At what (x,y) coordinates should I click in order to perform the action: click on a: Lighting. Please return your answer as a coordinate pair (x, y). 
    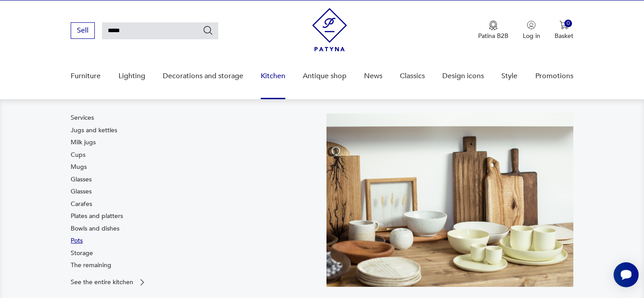
    Looking at the image, I should click on (132, 76).